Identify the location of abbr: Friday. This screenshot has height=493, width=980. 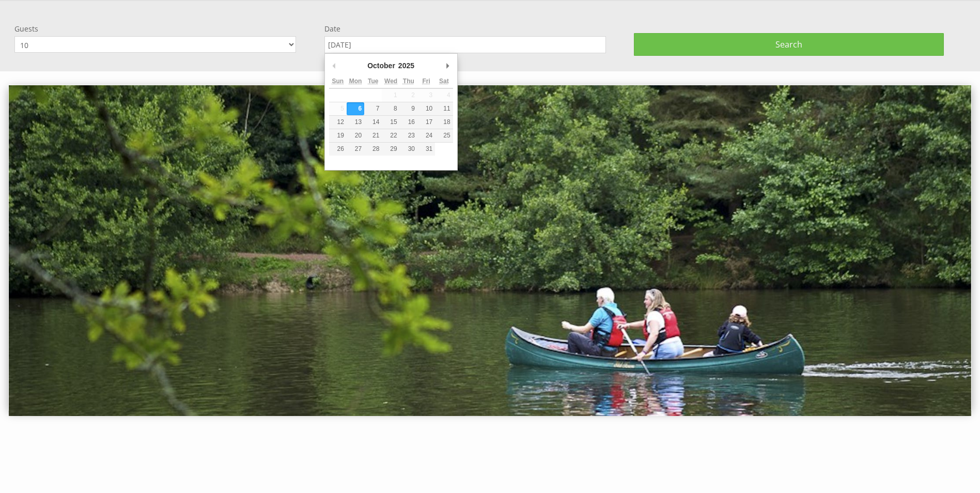
(426, 81).